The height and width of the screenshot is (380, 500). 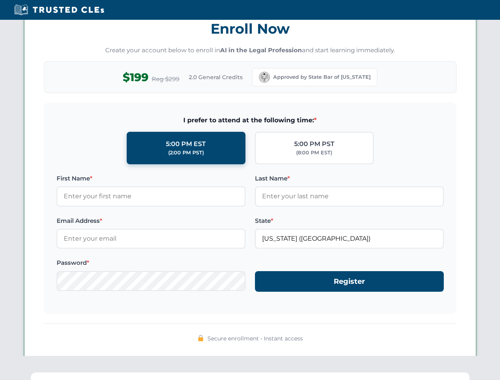 I want to click on div: 5:00 PM EST, so click(x=186, y=144).